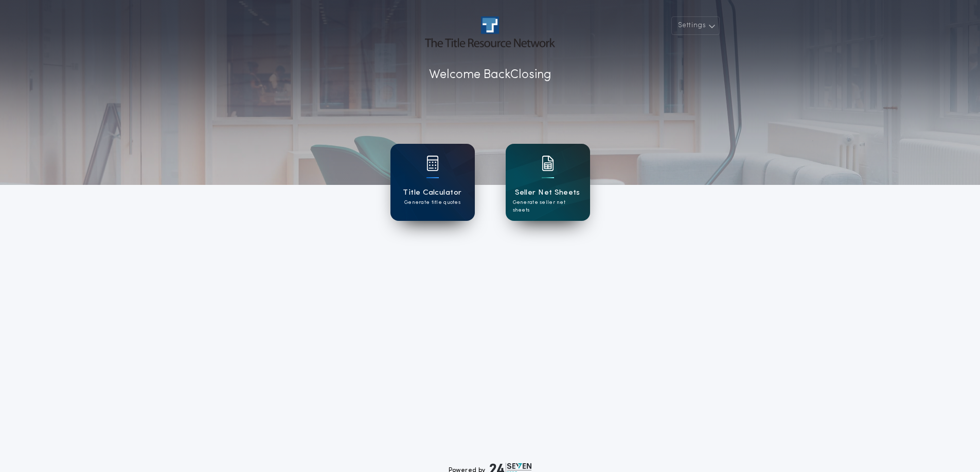  Describe the element at coordinates (547, 193) in the screenshot. I see `h1: Seller Net Sheets` at that location.